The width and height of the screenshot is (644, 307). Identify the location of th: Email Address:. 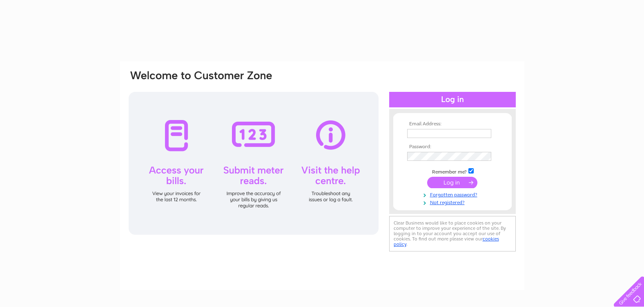
(452, 124).